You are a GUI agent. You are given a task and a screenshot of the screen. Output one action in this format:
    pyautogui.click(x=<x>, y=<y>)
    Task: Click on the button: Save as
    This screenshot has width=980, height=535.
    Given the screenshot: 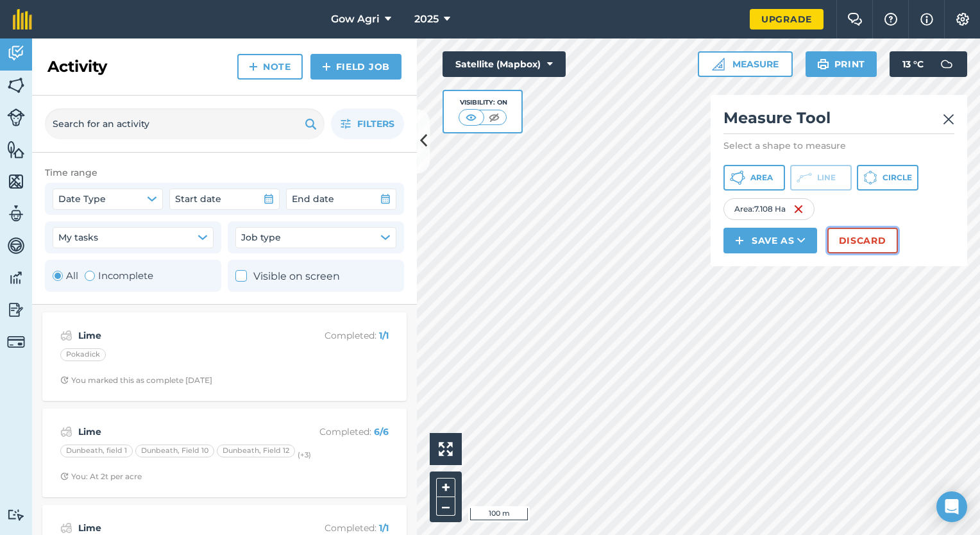 What is the action you would take?
    pyautogui.click(x=770, y=241)
    